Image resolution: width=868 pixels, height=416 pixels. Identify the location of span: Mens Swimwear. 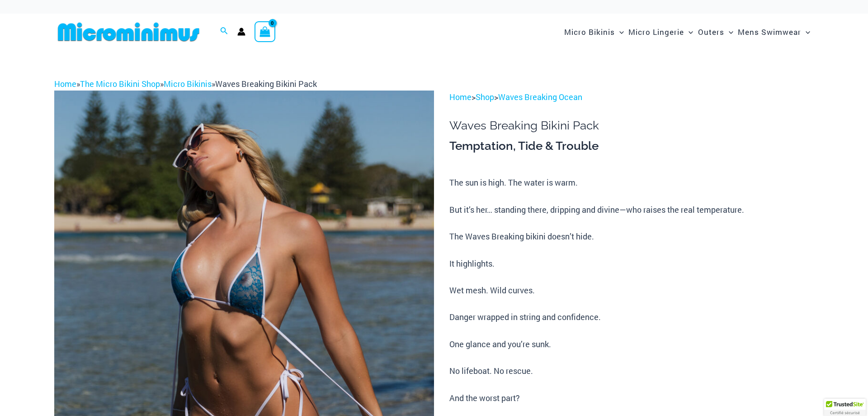
(770, 32).